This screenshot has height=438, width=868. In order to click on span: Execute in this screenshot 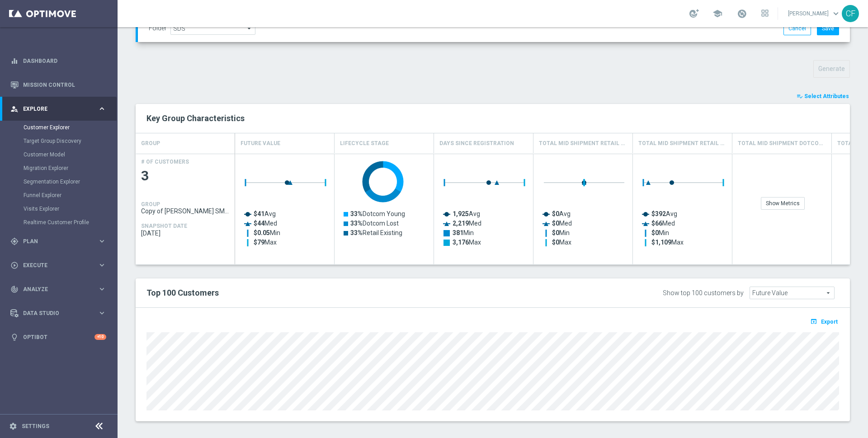, I will do `click(60, 266)`.